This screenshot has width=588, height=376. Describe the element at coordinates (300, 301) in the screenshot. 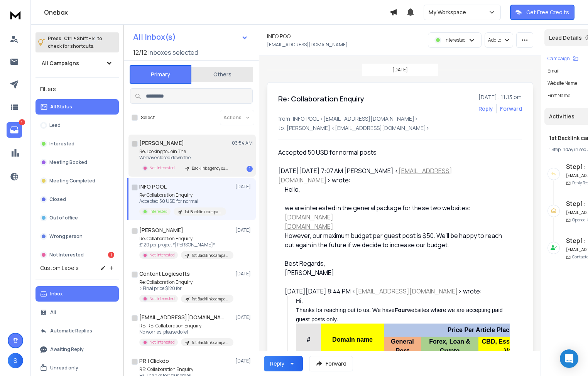

I see `span: Hi,` at that location.